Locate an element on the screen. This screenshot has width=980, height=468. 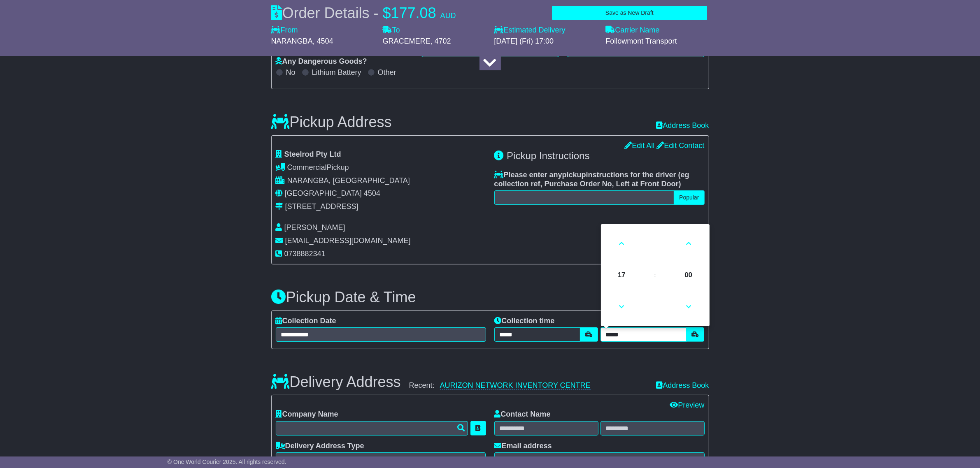
label: From is located at coordinates (284, 30).